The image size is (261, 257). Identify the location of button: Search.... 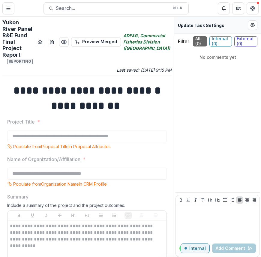
(116, 8).